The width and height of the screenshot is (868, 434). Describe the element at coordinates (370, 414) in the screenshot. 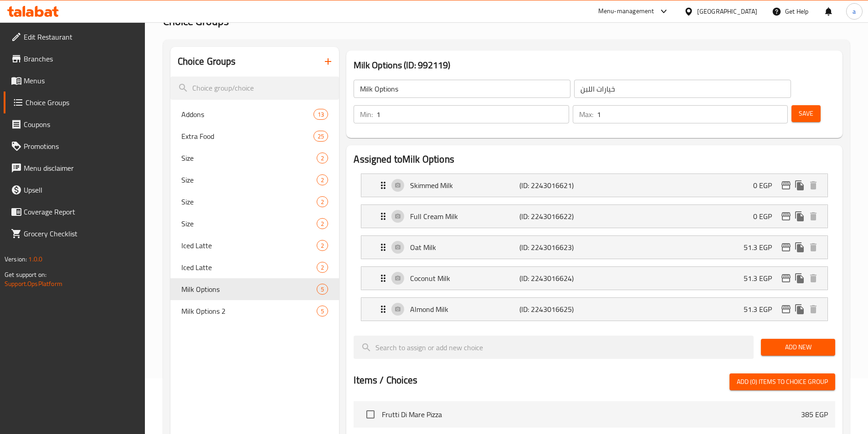

I see `span: Select choice` at that location.